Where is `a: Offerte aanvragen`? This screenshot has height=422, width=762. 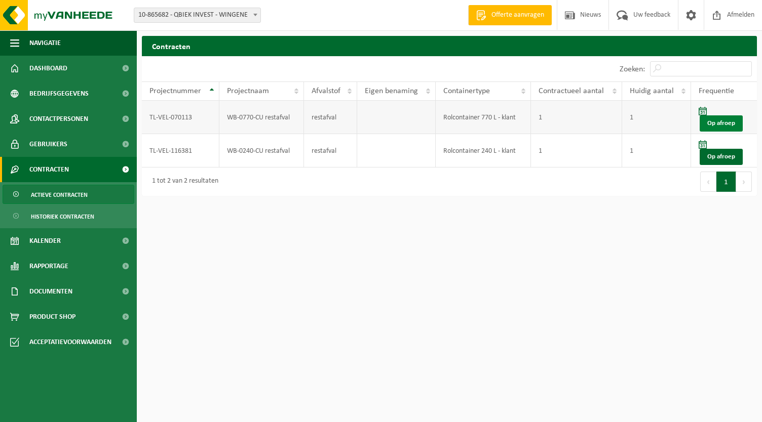
a: Offerte aanvragen is located at coordinates (509, 15).